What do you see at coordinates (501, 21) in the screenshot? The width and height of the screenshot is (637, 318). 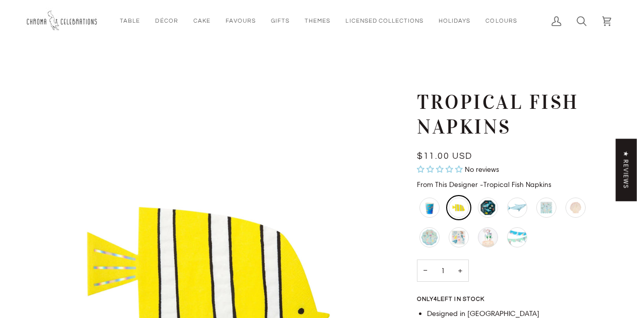 I see `span: Colours` at bounding box center [501, 21].